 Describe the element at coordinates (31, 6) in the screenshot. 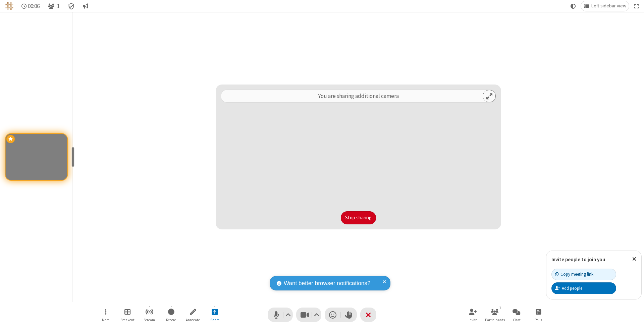

I see `div: Timer` at that location.